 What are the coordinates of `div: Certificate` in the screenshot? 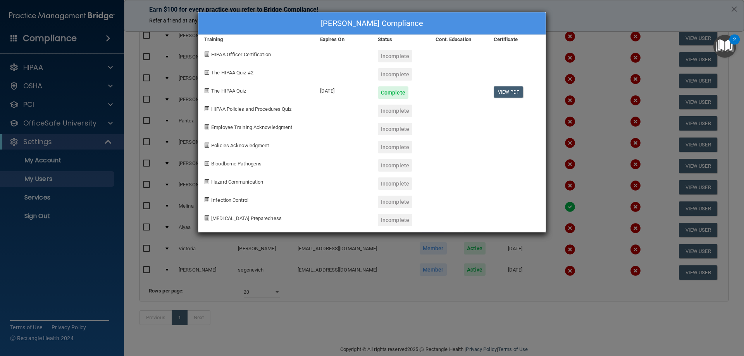 It's located at (516, 40).